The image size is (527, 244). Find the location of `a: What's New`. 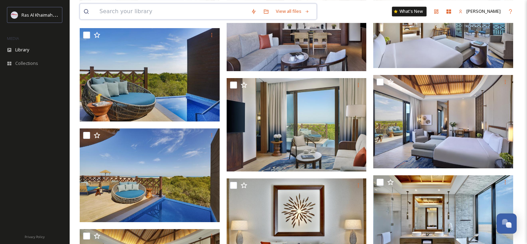

a: What's New is located at coordinates (410, 11).